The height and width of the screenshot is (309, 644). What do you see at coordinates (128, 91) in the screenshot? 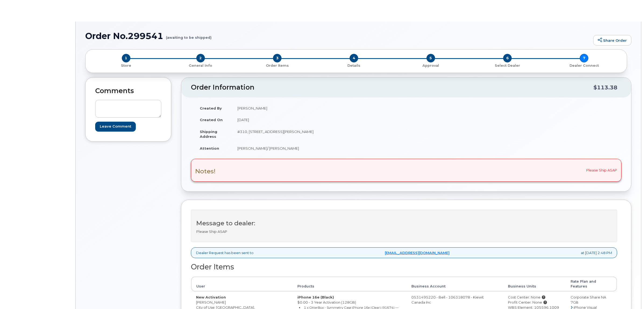
I see `h2: Comments` at bounding box center [128, 91].